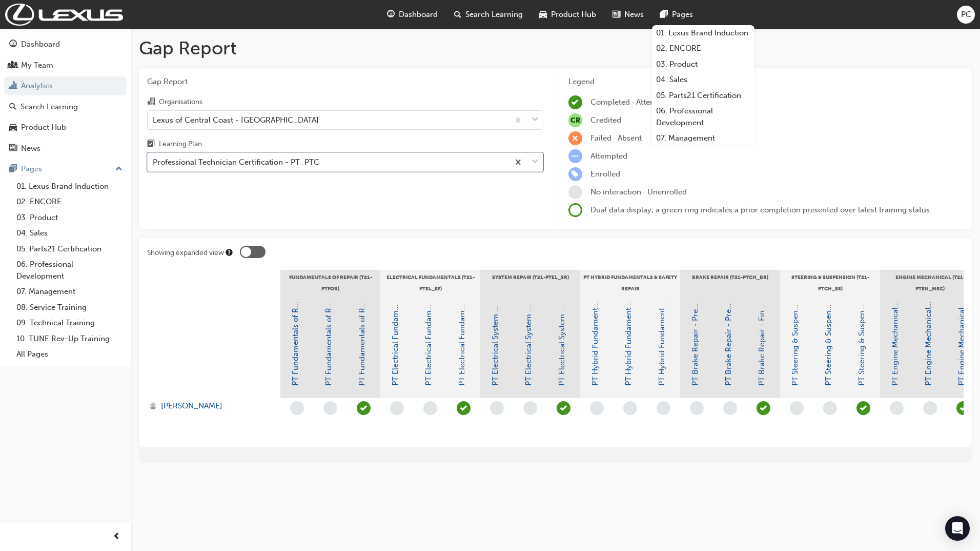  I want to click on a: Trak, so click(65, 14).